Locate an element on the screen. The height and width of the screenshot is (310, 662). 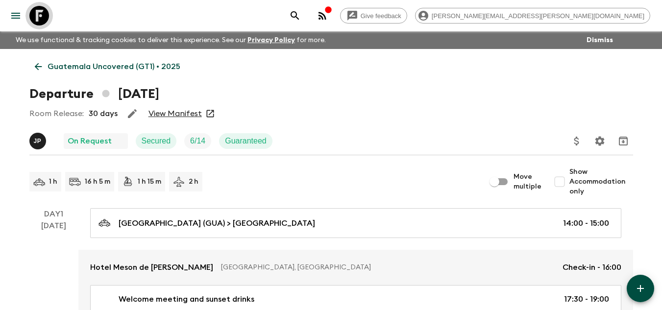
p: Day 1 is located at coordinates (54, 214).